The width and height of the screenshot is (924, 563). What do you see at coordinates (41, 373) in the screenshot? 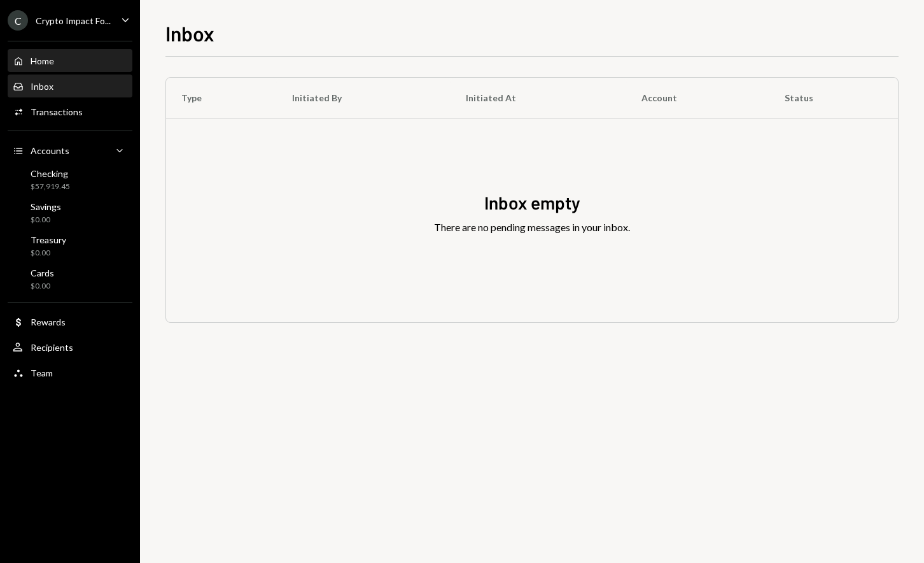
I see `div: Team` at bounding box center [41, 373].